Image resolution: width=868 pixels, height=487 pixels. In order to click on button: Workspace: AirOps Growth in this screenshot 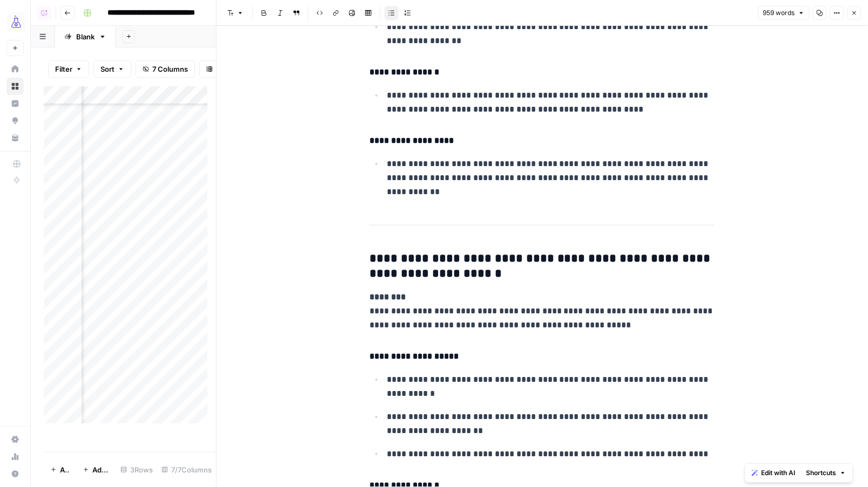, I will do `click(15, 22)`.